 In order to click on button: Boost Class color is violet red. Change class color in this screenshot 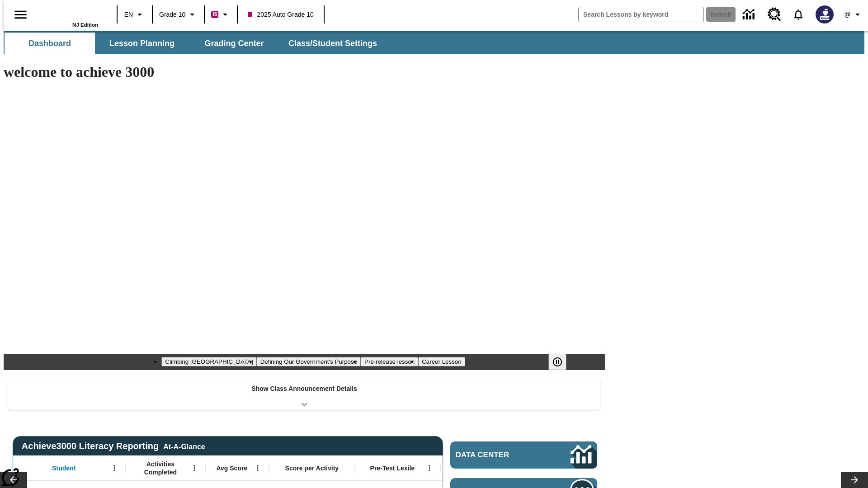, I will do `click(221, 14)`.